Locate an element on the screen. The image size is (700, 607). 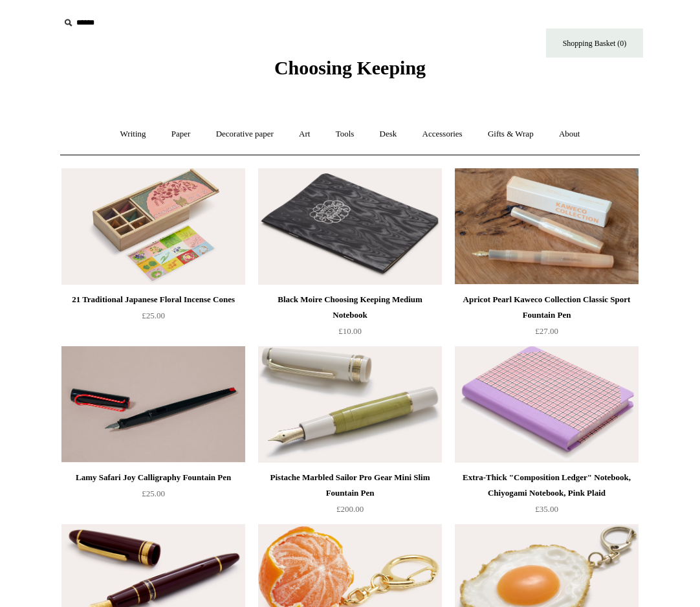
a: Desk is located at coordinates (388, 134).